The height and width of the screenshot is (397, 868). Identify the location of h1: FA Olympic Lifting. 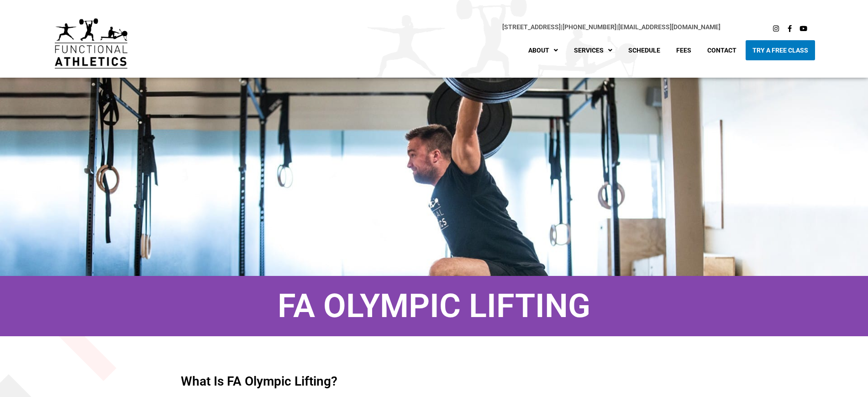
(434, 306).